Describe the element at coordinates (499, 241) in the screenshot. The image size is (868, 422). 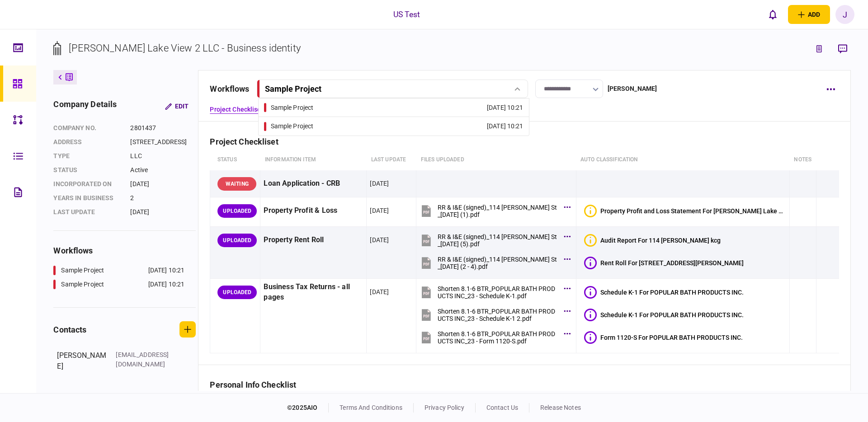
I see `div: RR & I&E (signed)_114 Elizabeth St_04.08.25 (5).pdf` at that location.